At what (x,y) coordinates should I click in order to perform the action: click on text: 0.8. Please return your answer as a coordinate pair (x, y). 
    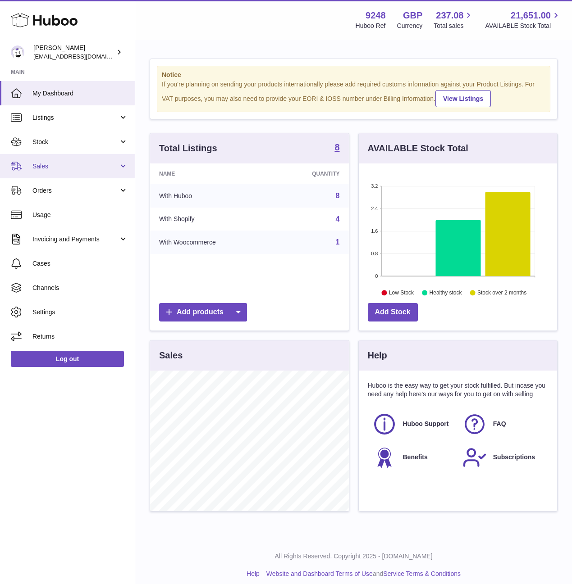
    Looking at the image, I should click on (374, 254).